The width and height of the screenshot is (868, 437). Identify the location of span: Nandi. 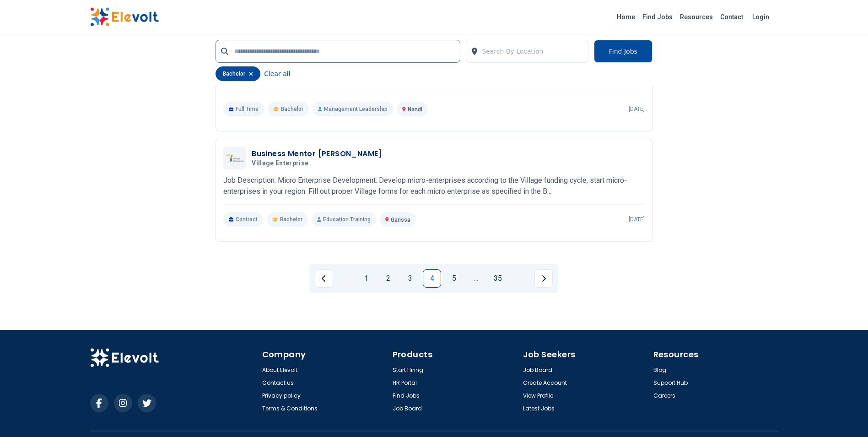
(415, 110).